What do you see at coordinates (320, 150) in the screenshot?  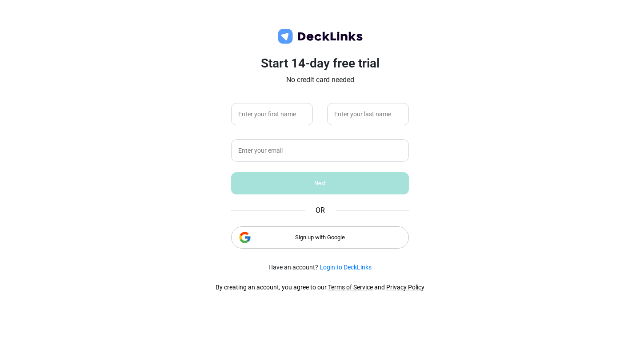 I see `input: Enter your email` at bounding box center [320, 150].